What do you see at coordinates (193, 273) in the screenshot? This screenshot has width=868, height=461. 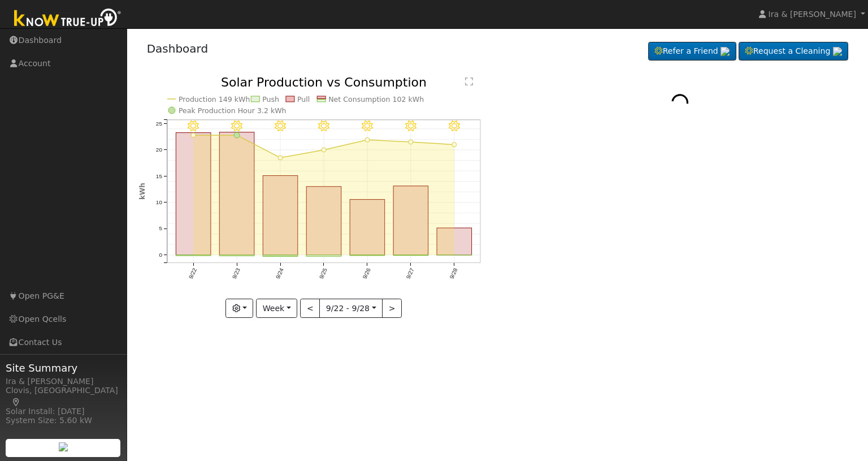 I see `text: 9/22` at bounding box center [193, 273].